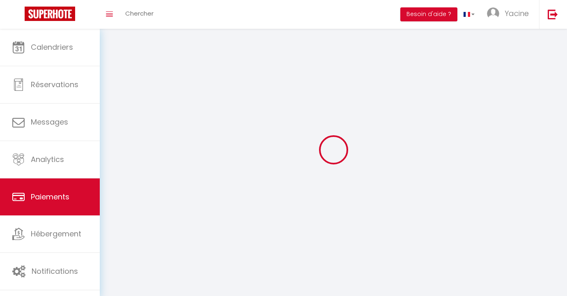 This screenshot has width=567, height=296. Describe the element at coordinates (553, 14) in the screenshot. I see `img: logout` at that location.